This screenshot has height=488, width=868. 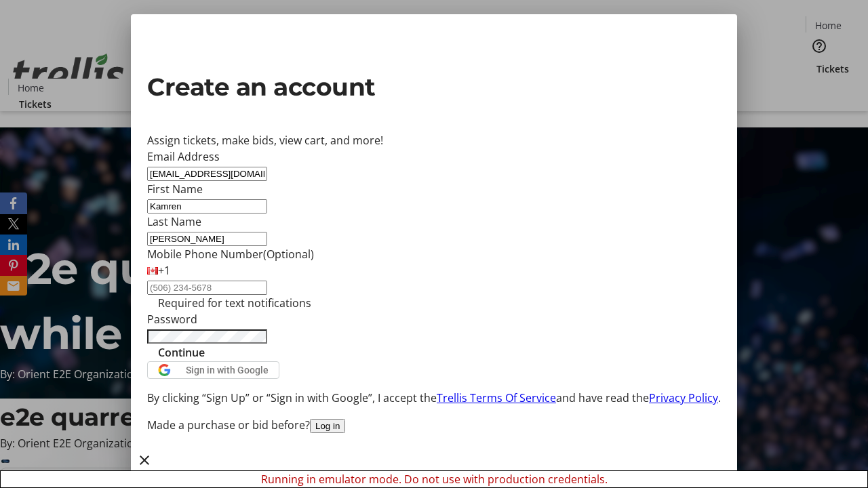 I want to click on button: Log in, so click(x=328, y=426).